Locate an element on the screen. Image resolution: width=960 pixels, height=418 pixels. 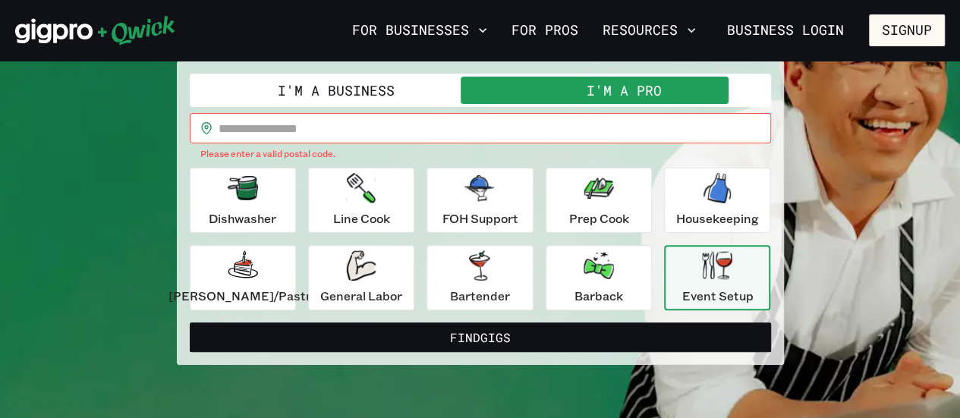
button: Bartender is located at coordinates (480, 278).